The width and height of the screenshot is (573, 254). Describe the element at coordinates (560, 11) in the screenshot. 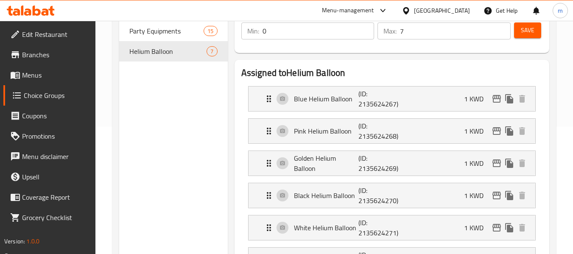

I see `span: m` at that location.